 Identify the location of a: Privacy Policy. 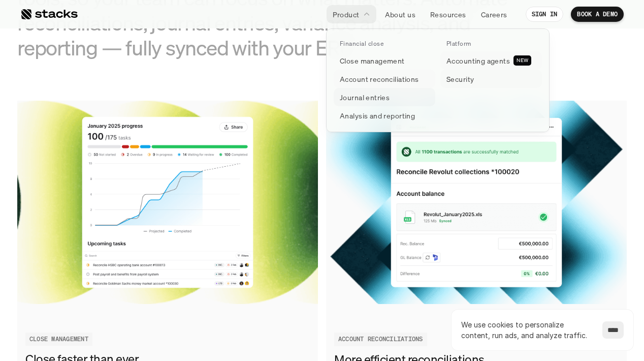
(142, 239).